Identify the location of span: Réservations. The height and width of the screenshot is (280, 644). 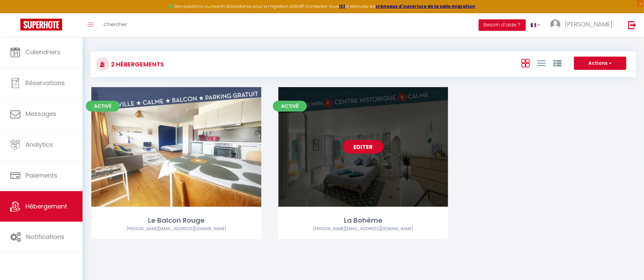
(45, 83).